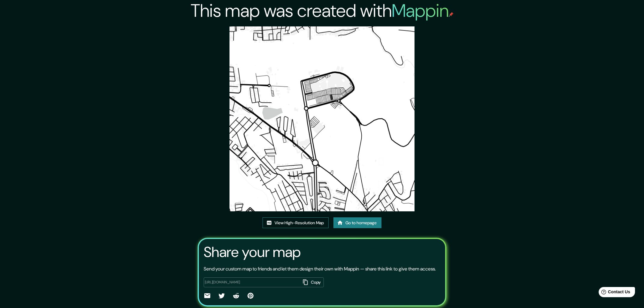  I want to click on p: Send your custom map to friends and let them design their own with Mappin — share this link to gi..., so click(320, 269).